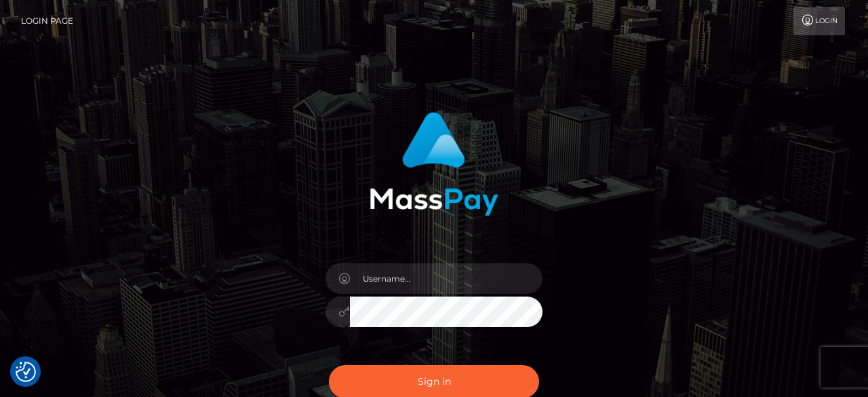  What do you see at coordinates (446, 278) in the screenshot?
I see `input: Username...` at bounding box center [446, 278].